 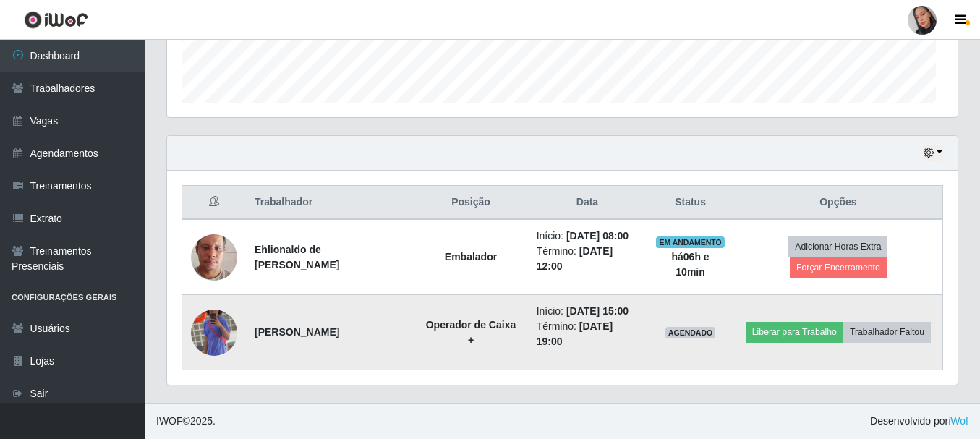 What do you see at coordinates (690, 333) in the screenshot?
I see `span: AGENDADO` at bounding box center [690, 333].